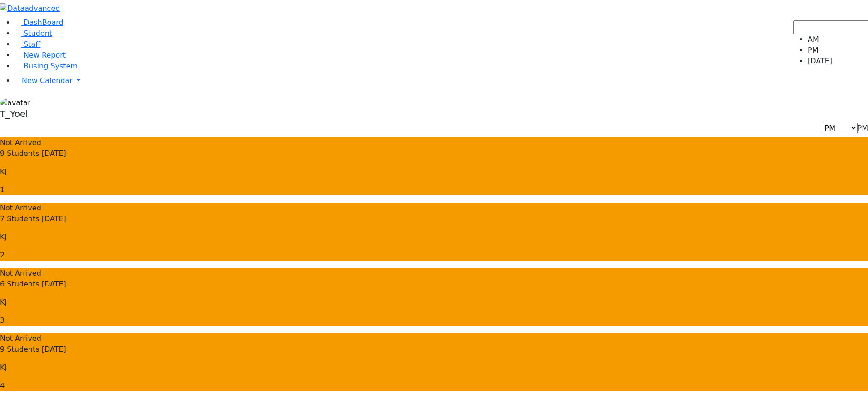 This screenshot has height=398, width=868. I want to click on span: PM, so click(862, 128).